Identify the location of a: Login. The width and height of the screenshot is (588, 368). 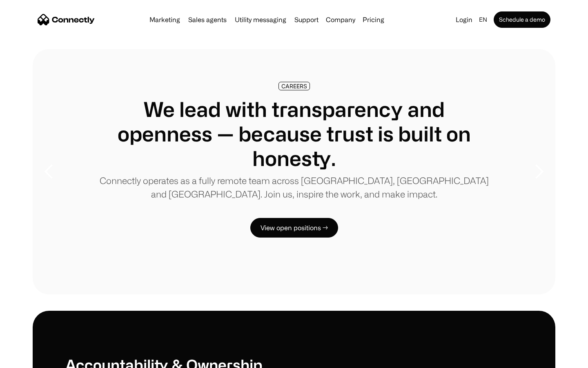
(464, 20).